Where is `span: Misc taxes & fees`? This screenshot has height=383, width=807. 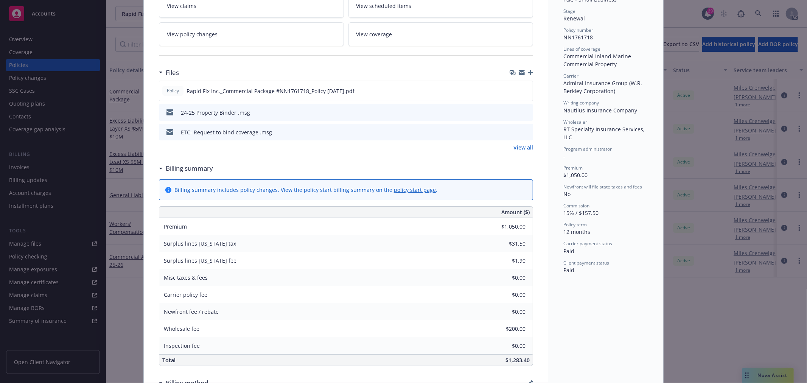 span: Misc taxes & fees is located at coordinates (186, 277).